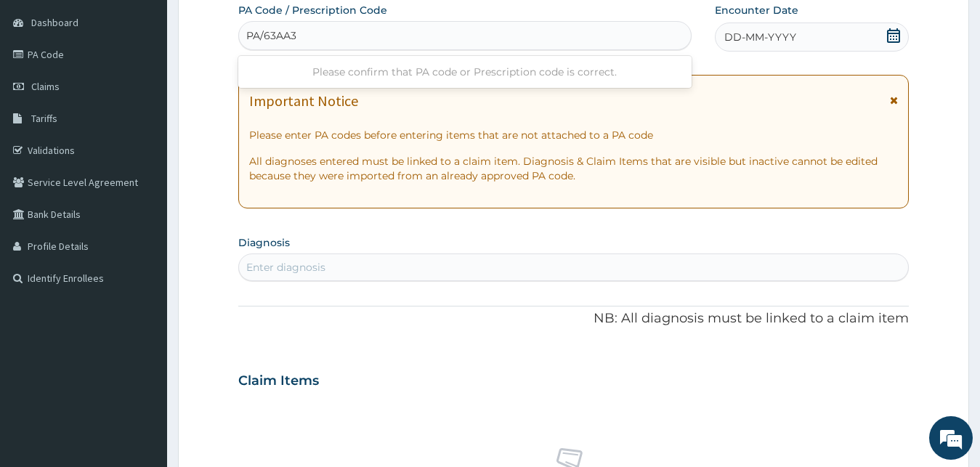 This screenshot has height=467, width=980. I want to click on span: Claims, so click(45, 86).